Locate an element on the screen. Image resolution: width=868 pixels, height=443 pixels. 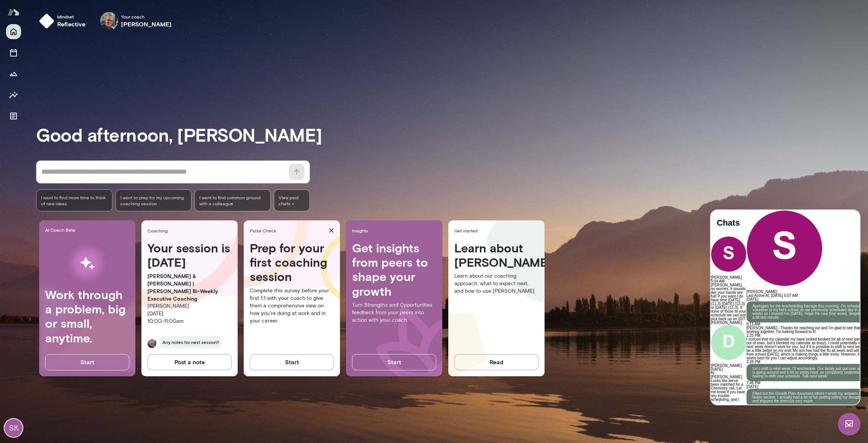
h6: reflective is located at coordinates (71, 24).